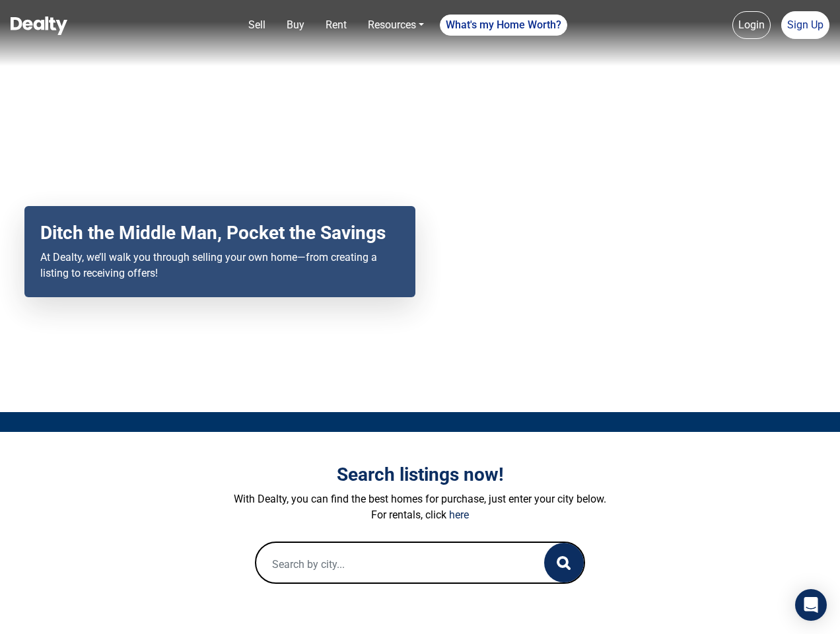 This screenshot has width=840, height=634. I want to click on h2: Ditch the Middle Man, Pocket the Savings, so click(220, 233).